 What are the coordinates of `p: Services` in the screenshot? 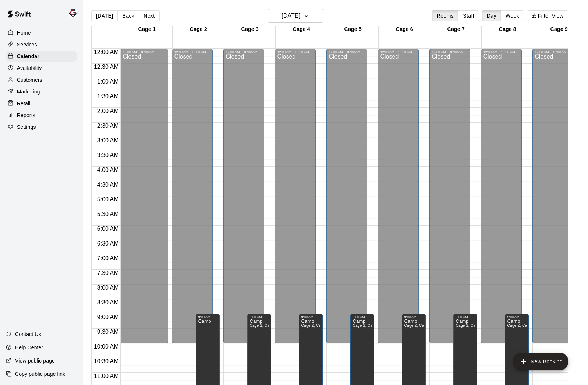 It's located at (27, 45).